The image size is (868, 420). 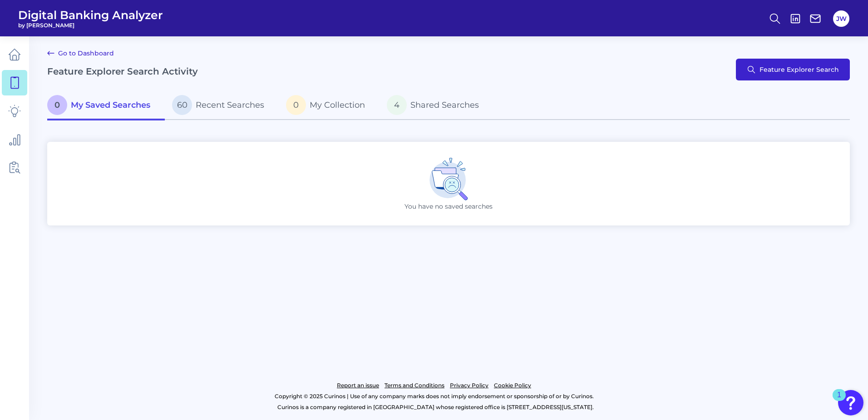 What do you see at coordinates (793, 69) in the screenshot?
I see `button: Feature Explorer Search` at bounding box center [793, 69].